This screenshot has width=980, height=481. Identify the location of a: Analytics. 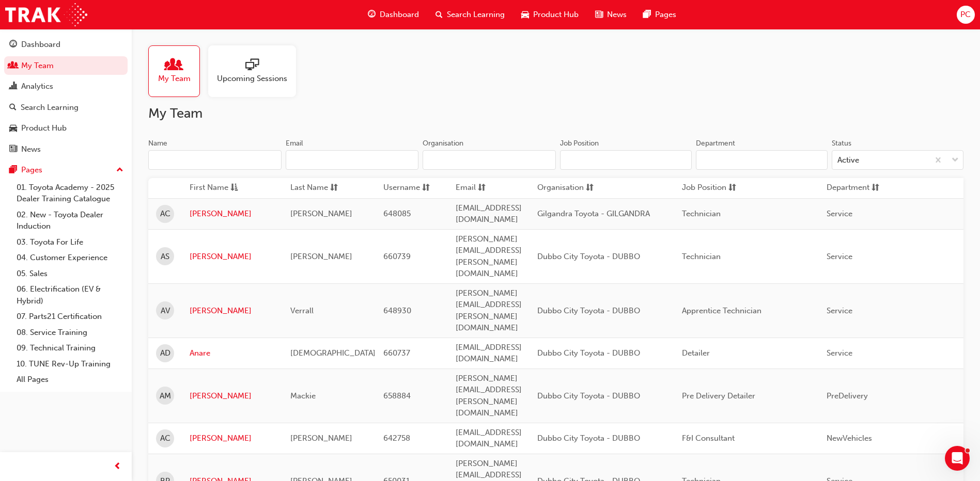
(66, 86).